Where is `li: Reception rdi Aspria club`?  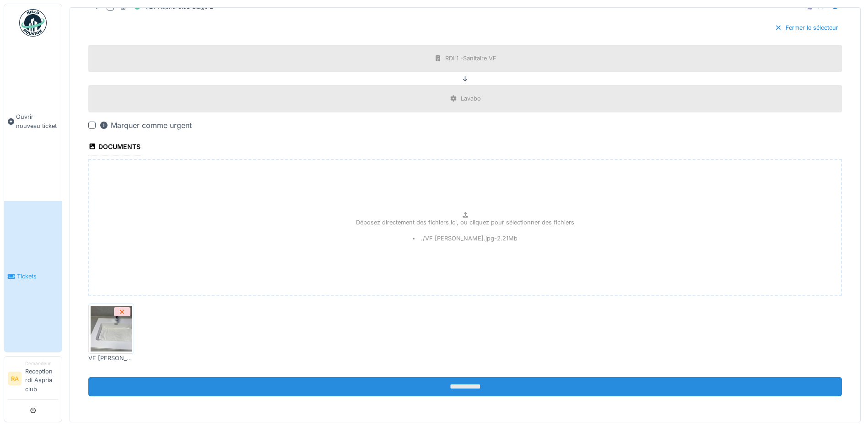 li: Reception rdi Aspria club is located at coordinates (41, 378).